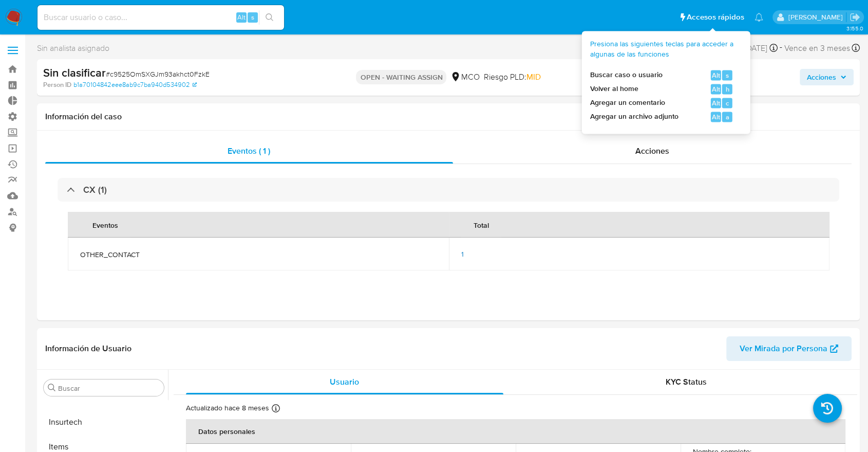  What do you see at coordinates (855, 17) in the screenshot?
I see `a: Salir` at bounding box center [855, 17].